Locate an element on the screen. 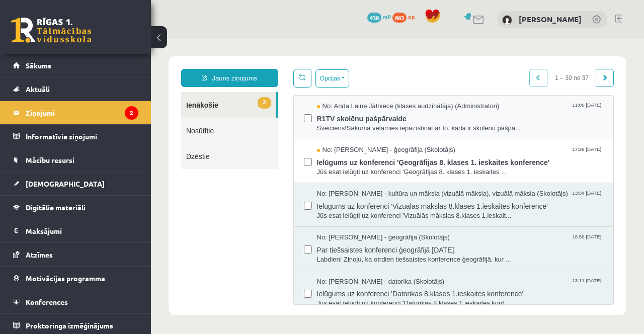  span: Ielūgums uz konferenci 'Ģeogrāfijas 8. klases 1. ieskaites konference' is located at coordinates (309, 122).